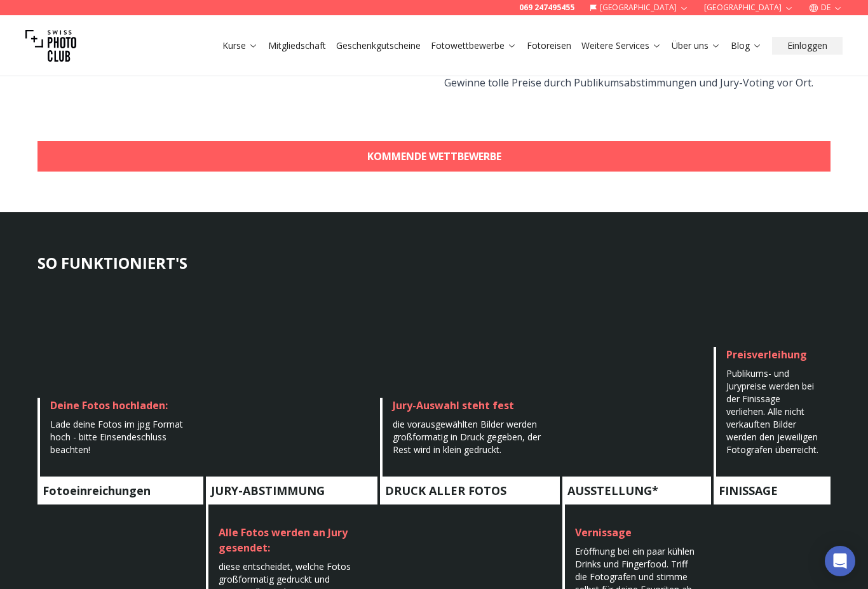 The width and height of the screenshot is (868, 589). What do you see at coordinates (807, 46) in the screenshot?
I see `button: Einloggen` at bounding box center [807, 46].